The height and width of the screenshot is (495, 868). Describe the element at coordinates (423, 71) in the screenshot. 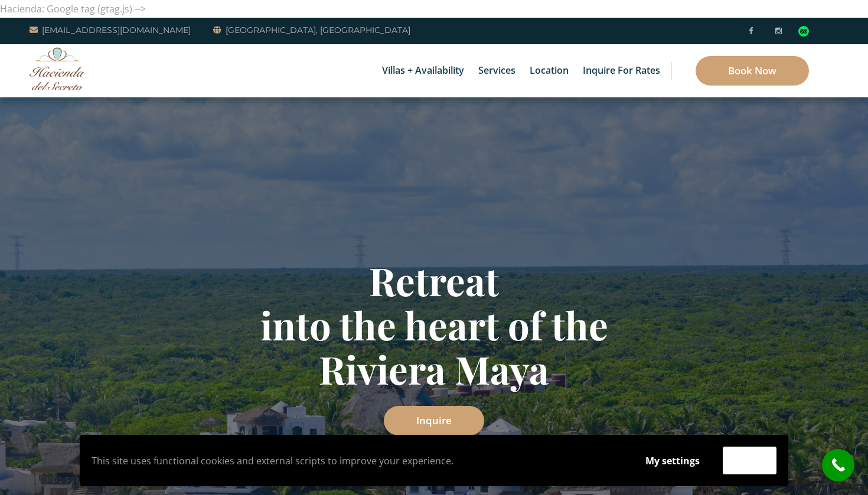

I see `a: Villas + Availability` at that location.